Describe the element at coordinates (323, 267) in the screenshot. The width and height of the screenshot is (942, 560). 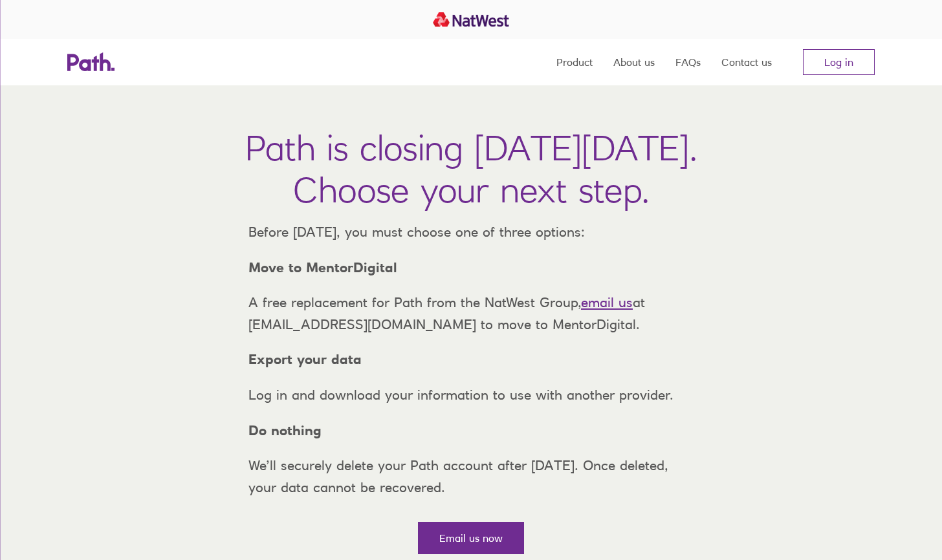
I see `strong: Move to MentorDigital` at that location.